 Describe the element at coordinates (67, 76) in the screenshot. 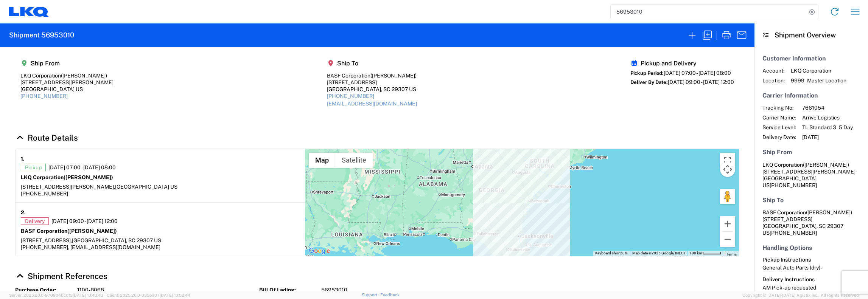

I see `div: LKQ Corporation` at that location.